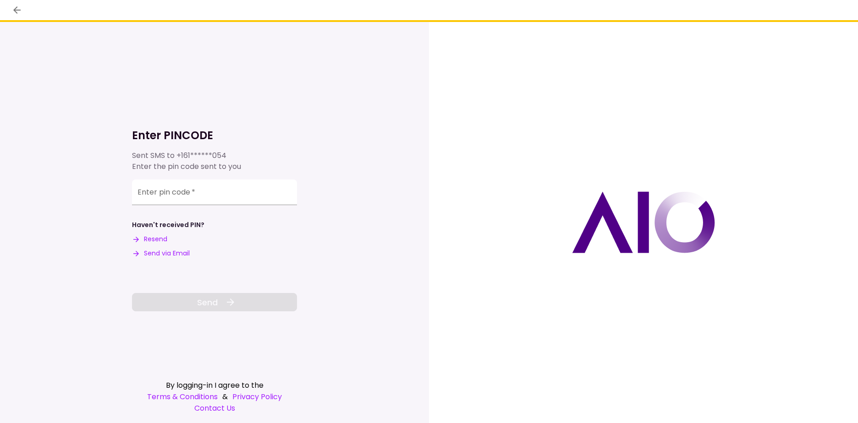 Image resolution: width=858 pixels, height=423 pixels. Describe the element at coordinates (257, 397) in the screenshot. I see `a: Privacy Policy` at that location.